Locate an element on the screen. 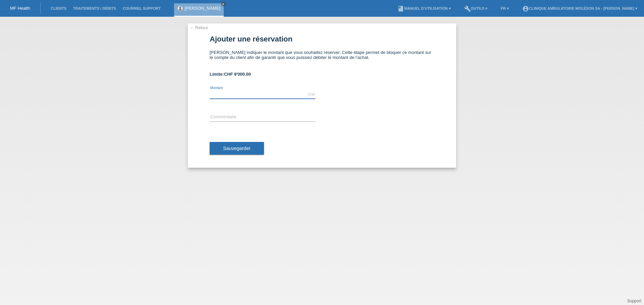  h1: Ajouter une réservation is located at coordinates (322, 39).